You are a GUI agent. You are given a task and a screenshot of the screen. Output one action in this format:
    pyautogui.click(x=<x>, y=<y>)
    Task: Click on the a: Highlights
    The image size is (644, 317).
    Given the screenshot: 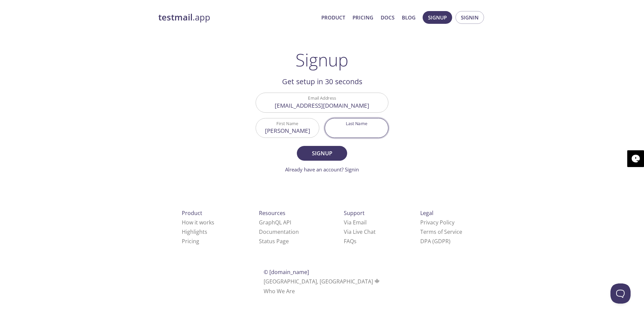 What is the action you would take?
    pyautogui.click(x=194, y=232)
    